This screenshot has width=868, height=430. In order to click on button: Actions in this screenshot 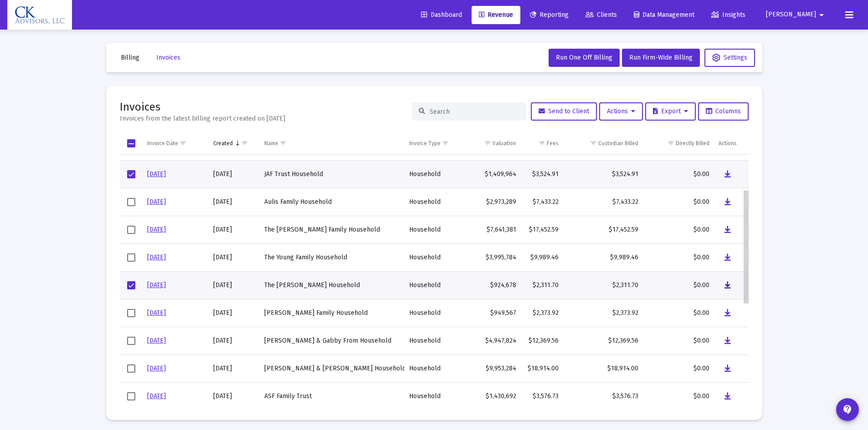, I will do `click(621, 112)`.